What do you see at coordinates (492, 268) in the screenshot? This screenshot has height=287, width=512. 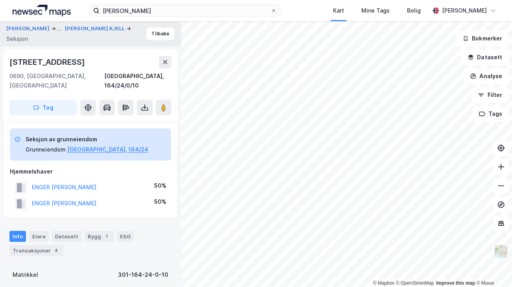 I see `div: Kontrollprogram for chat` at bounding box center [492, 268].